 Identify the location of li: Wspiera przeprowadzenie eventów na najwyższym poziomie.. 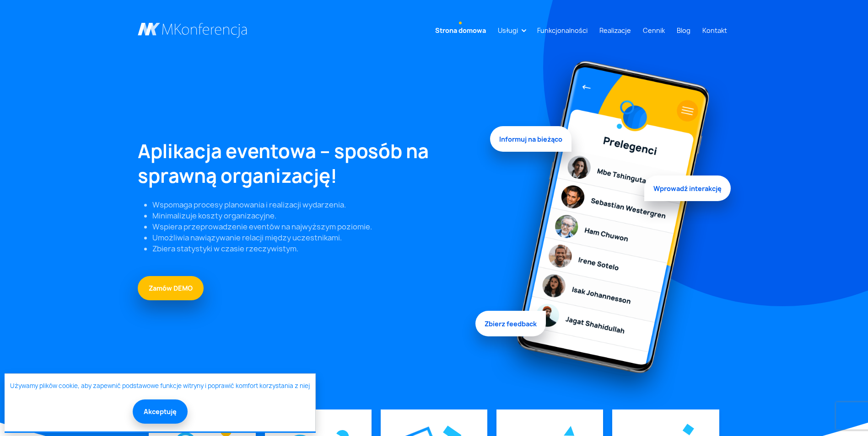
(316, 227).